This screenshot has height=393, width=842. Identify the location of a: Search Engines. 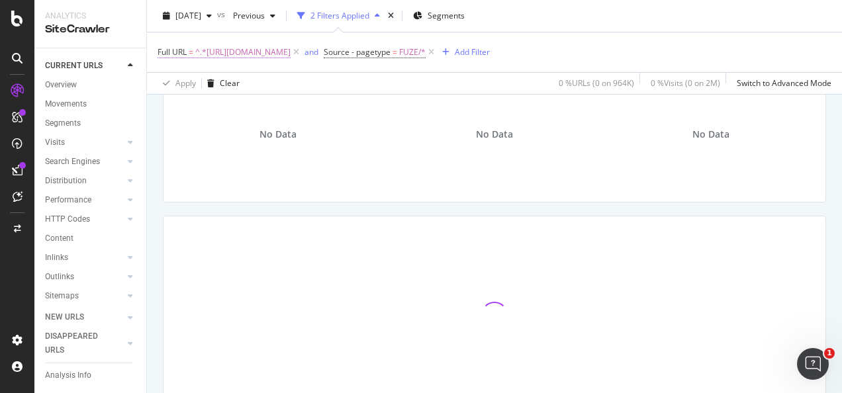
(84, 162).